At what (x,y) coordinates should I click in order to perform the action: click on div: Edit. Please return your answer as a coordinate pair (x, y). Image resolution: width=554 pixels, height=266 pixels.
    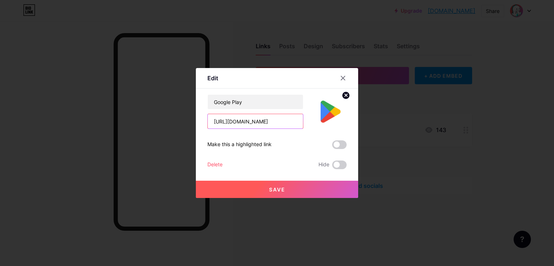
    Looking at the image, I should click on (213, 78).